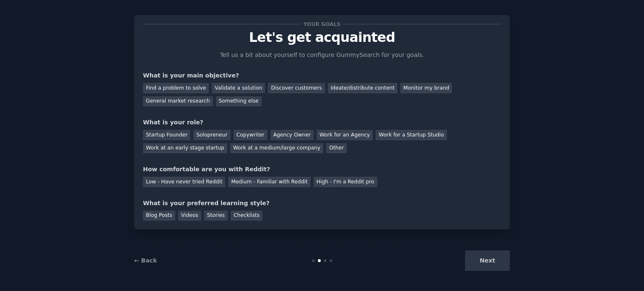 The height and width of the screenshot is (291, 644). I want to click on div: Medium - Familiar with Reddit, so click(269, 182).